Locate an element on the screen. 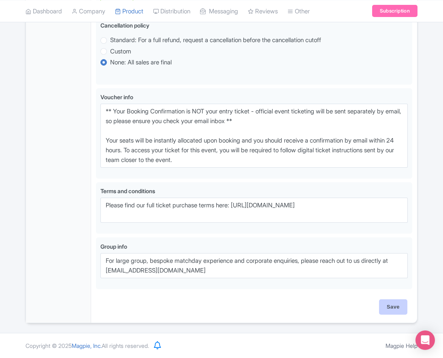  span: Group info is located at coordinates (114, 246).